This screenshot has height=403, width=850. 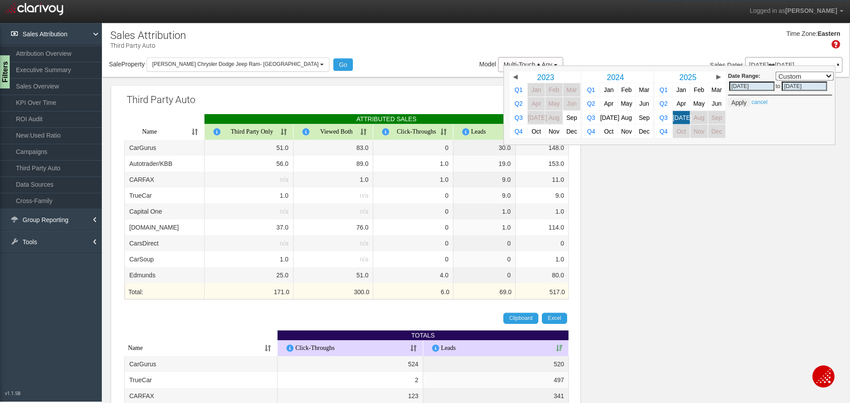 What do you see at coordinates (164, 260) in the screenshot?
I see `td: CarSoup` at bounding box center [164, 260].